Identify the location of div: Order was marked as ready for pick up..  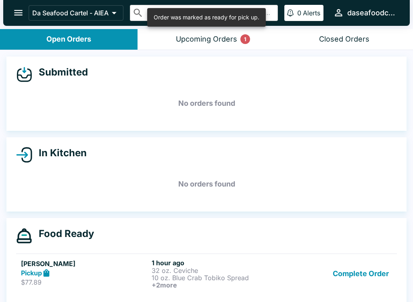
(206, 17).